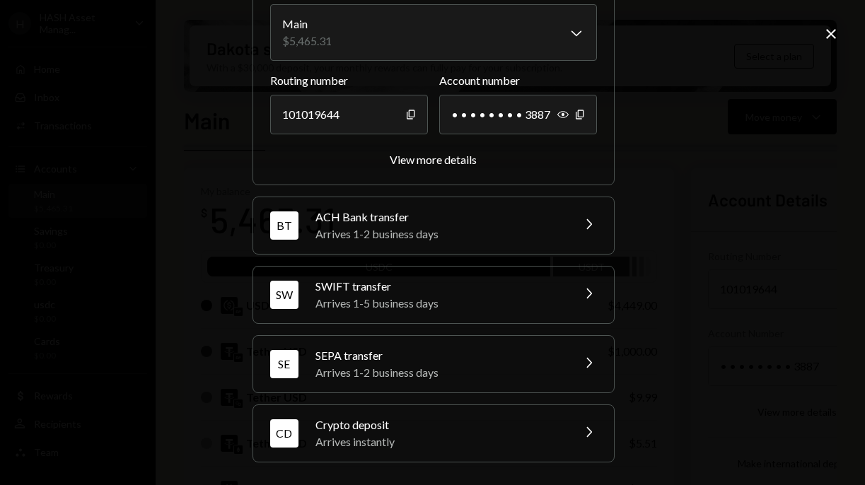 The width and height of the screenshot is (865, 485). I want to click on button: CDCrypto depositArrives instantly, so click(434, 434).